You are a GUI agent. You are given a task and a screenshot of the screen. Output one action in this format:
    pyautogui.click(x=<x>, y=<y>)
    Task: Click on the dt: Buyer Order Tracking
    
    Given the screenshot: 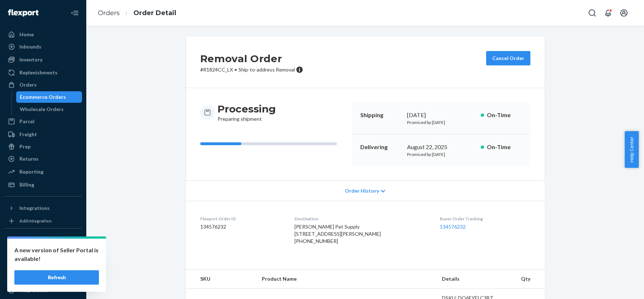 What is the action you would take?
    pyautogui.click(x=485, y=219)
    